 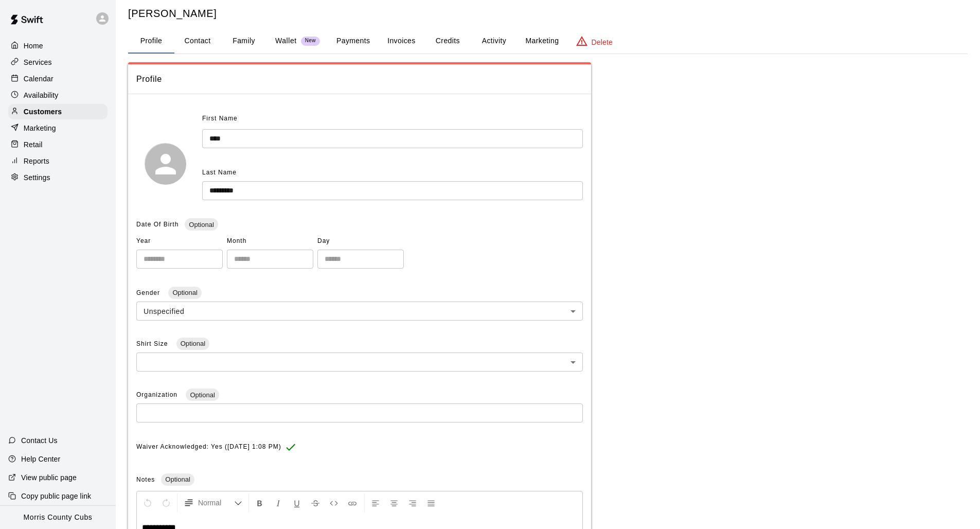 What do you see at coordinates (334, 503) in the screenshot?
I see `button: Insert Code` at bounding box center [334, 503].